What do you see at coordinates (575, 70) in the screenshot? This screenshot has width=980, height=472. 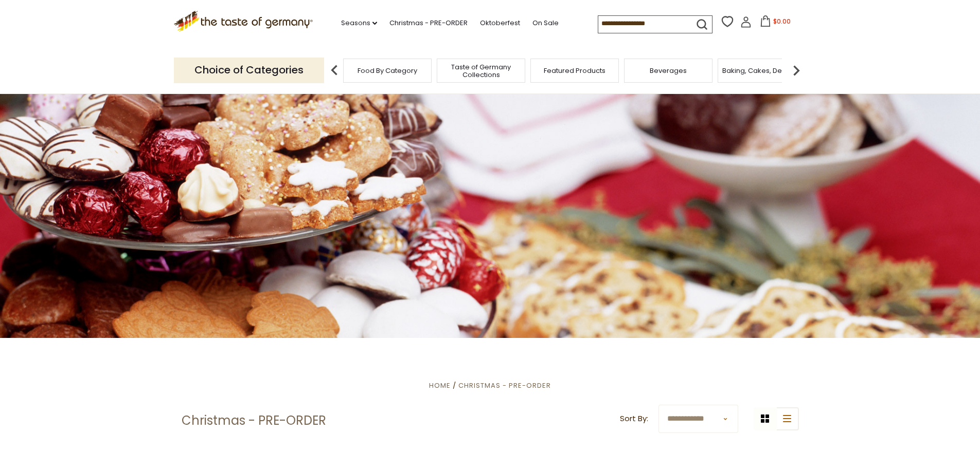 I see `a: Featured Products` at bounding box center [575, 70].